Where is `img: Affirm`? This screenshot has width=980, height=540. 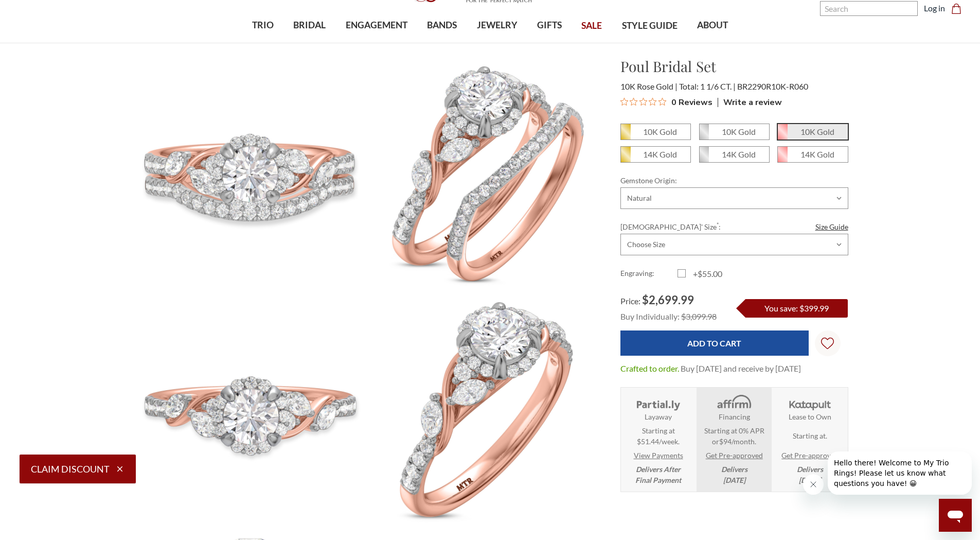 img: Affirm is located at coordinates (734, 403).